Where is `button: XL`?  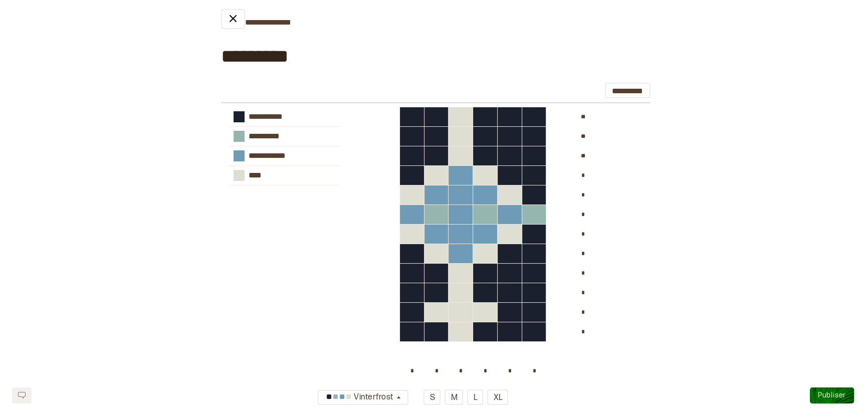 button: XL is located at coordinates (498, 397).